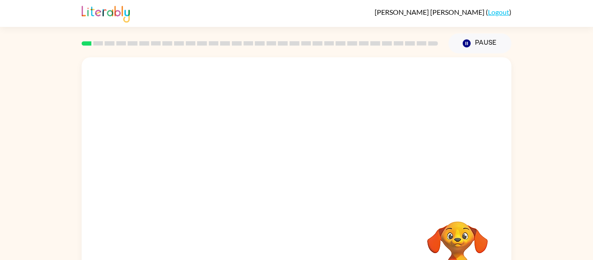 This screenshot has height=260, width=593. Describe the element at coordinates (498, 12) in the screenshot. I see `a: Logout` at that location.